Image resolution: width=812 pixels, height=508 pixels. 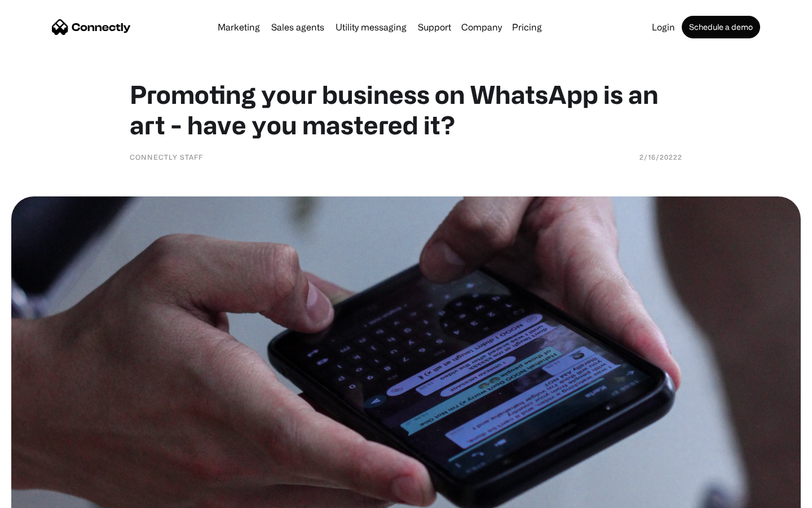 I want to click on a: Schedule a demo, so click(x=721, y=28).